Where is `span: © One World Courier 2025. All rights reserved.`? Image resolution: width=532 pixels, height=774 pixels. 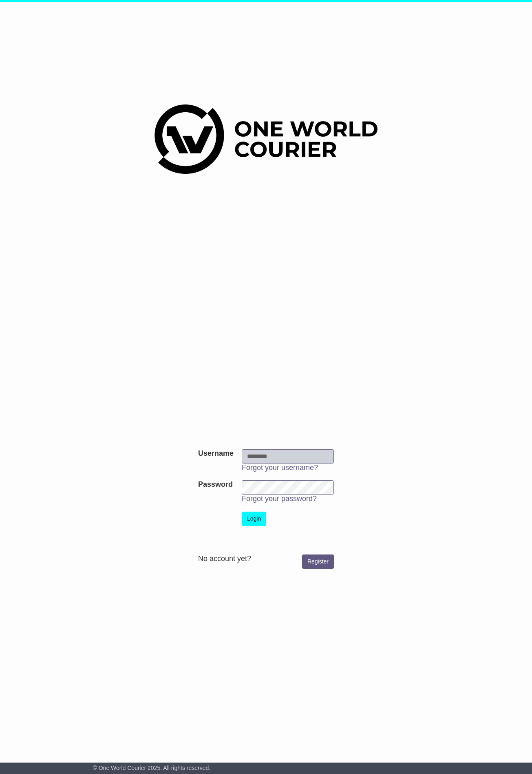
span: © One World Courier 2025. All rights reserved. is located at coordinates (152, 768).